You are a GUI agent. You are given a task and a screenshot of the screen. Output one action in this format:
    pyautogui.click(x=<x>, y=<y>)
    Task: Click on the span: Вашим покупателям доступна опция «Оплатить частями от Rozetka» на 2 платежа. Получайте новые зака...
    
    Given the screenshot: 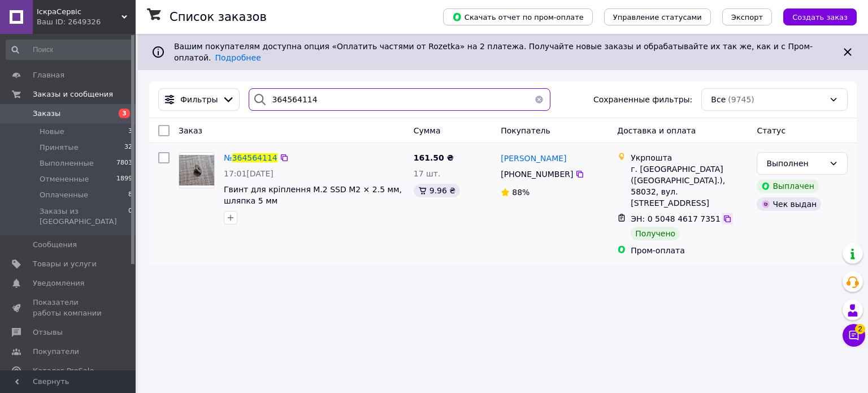 What is the action you would take?
    pyautogui.click(x=493, y=52)
    